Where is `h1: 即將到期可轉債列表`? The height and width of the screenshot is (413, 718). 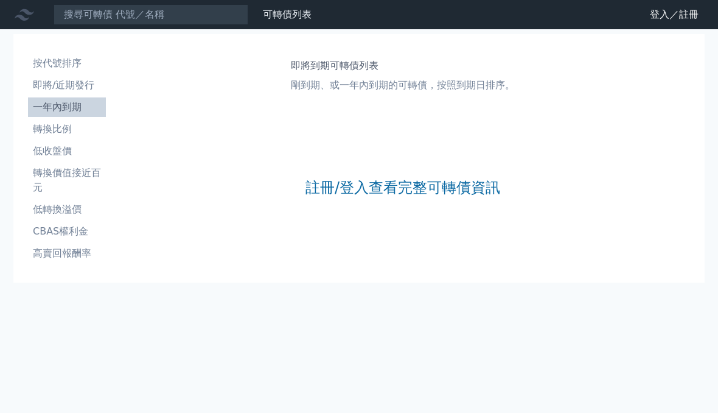 h1: 即將到期可轉債列表 is located at coordinates (403, 66).